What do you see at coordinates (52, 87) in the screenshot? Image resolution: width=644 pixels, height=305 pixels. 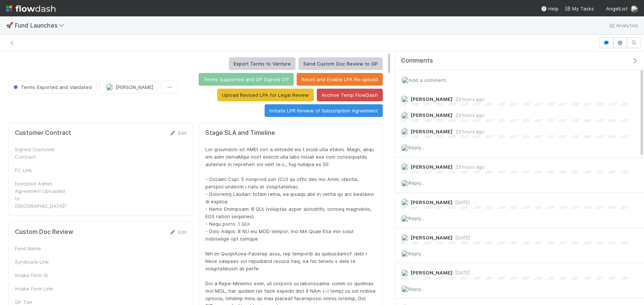 I see `span: Terms Exported and Validated` at bounding box center [52, 87].